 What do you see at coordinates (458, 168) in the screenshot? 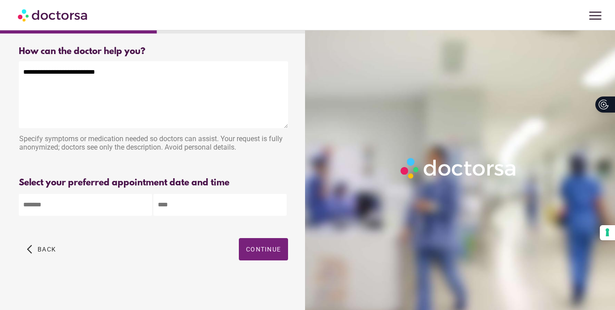
I see `img: Logo-Doctorsa-trans-White-partial-flat.png` at bounding box center [458, 168].